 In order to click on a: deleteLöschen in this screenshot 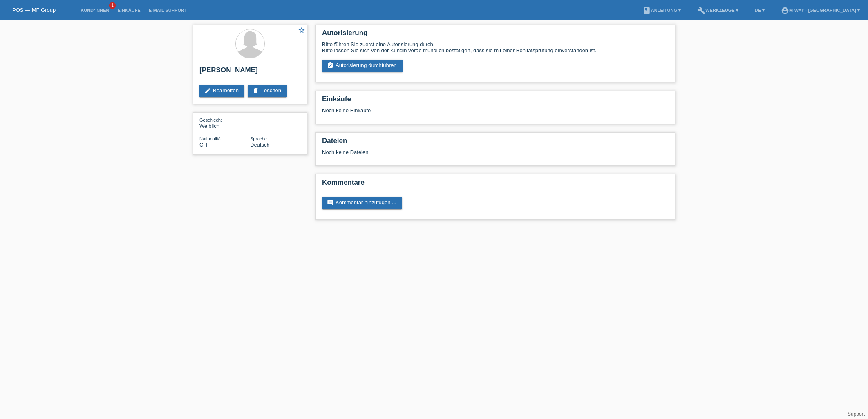, I will do `click(267, 91)`.